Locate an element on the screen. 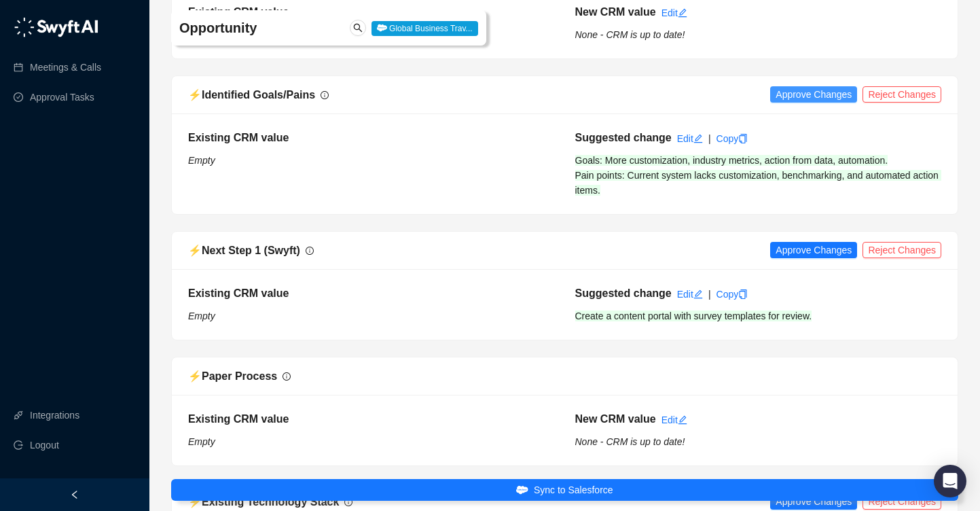 The height and width of the screenshot is (511, 980). a: Integrations is located at coordinates (55, 415).